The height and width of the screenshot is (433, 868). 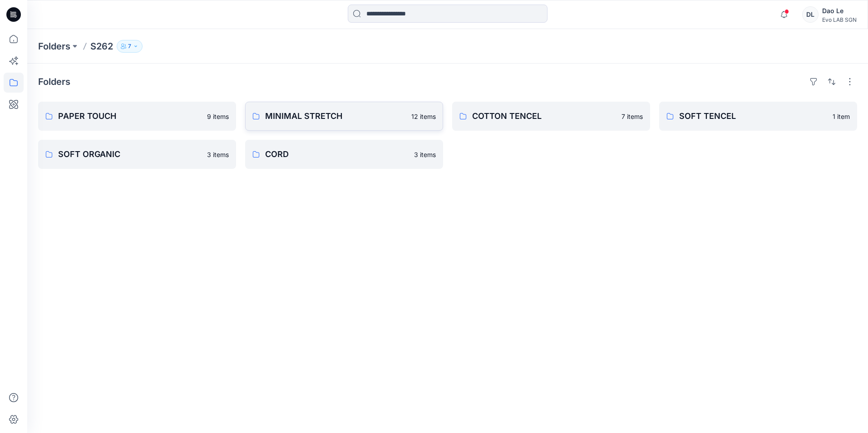 What do you see at coordinates (543, 116) in the screenshot?
I see `p: COTTON TENCEL` at bounding box center [543, 116].